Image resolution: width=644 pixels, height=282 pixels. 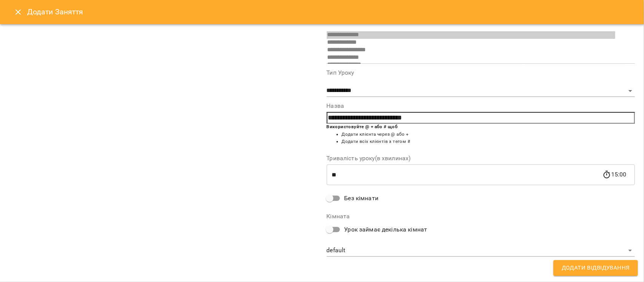 I want to click on li: Додати клієнта через @ або +, so click(x=489, y=135).